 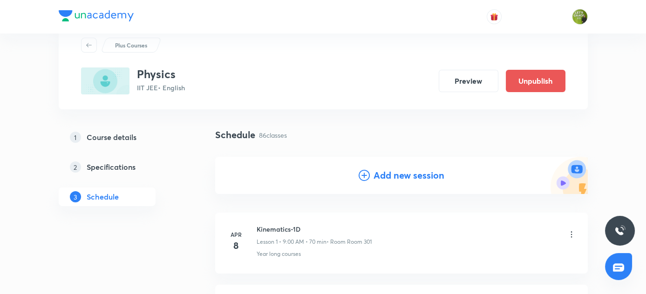 What do you see at coordinates (314, 229) in the screenshot?
I see `h6: Kinematics-1D` at bounding box center [314, 229].